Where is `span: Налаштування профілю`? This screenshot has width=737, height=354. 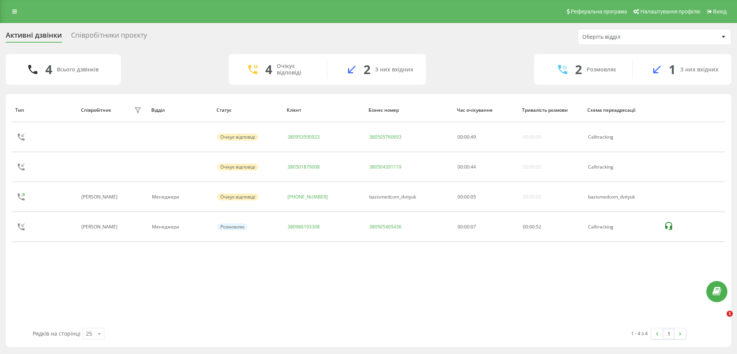
span: Налаштування профілю is located at coordinates (670, 12).